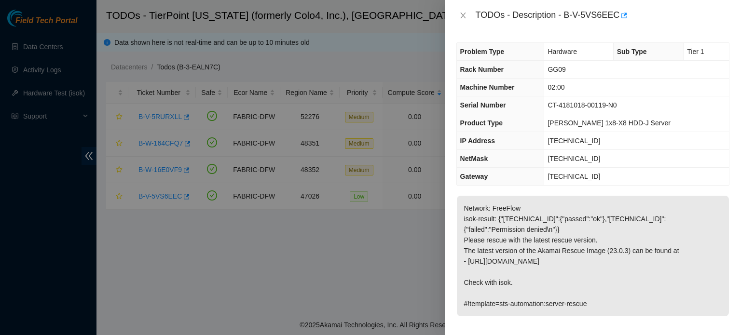 Image resolution: width=741 pixels, height=335 pixels. What do you see at coordinates (582, 105) in the screenshot?
I see `span: CT-4181018-00119-N0` at bounding box center [582, 105].